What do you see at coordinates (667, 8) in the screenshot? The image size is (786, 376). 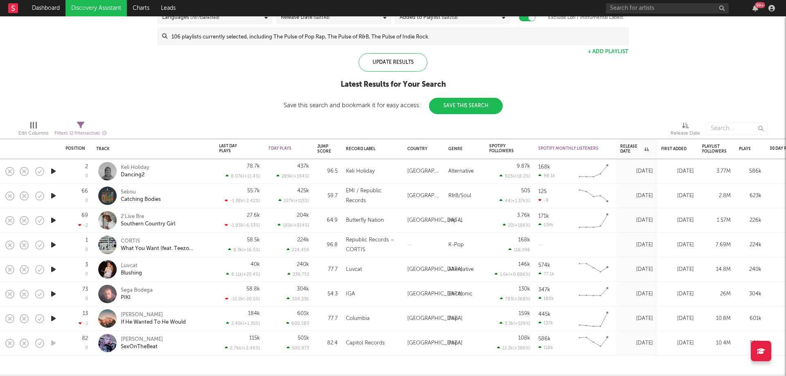 I see `input: Search for artists` at bounding box center [667, 8].